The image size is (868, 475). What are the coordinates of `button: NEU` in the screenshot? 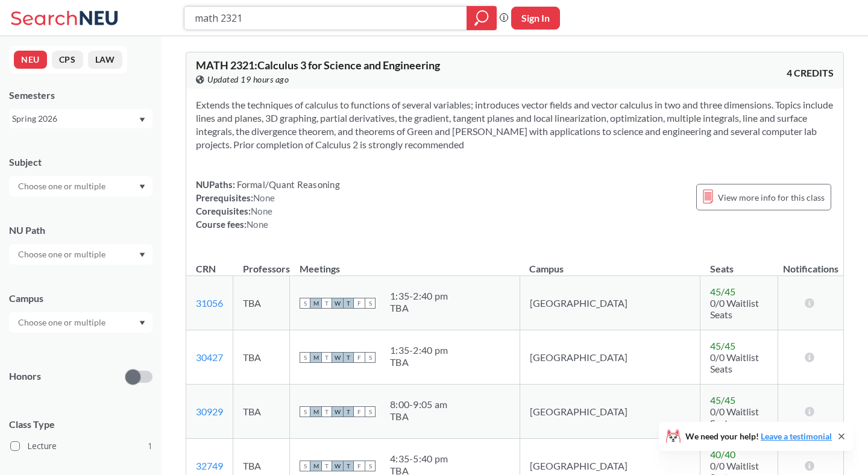 It's located at (30, 60).